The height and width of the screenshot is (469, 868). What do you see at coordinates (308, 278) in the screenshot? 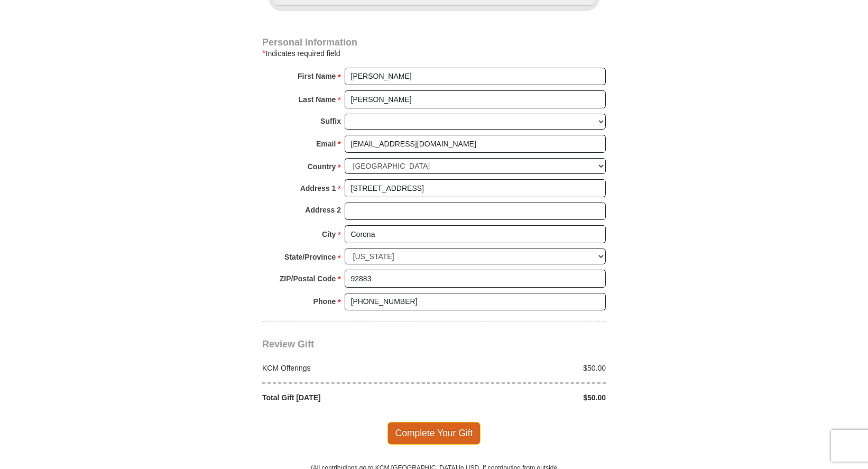
I see `strong: ZIP/Postal Code` at bounding box center [308, 278].